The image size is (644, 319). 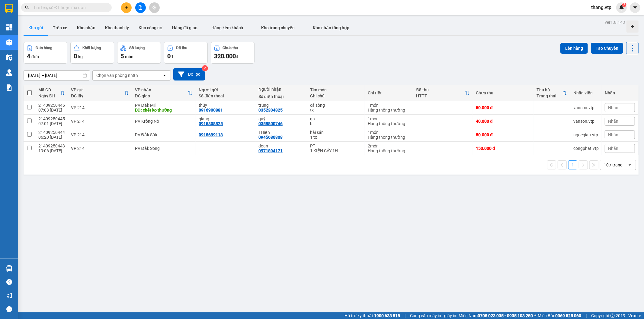 What do you see at coordinates (336, 151) in the screenshot?
I see `div: 1 KIỆN CÂY 1H` at bounding box center [336, 151].